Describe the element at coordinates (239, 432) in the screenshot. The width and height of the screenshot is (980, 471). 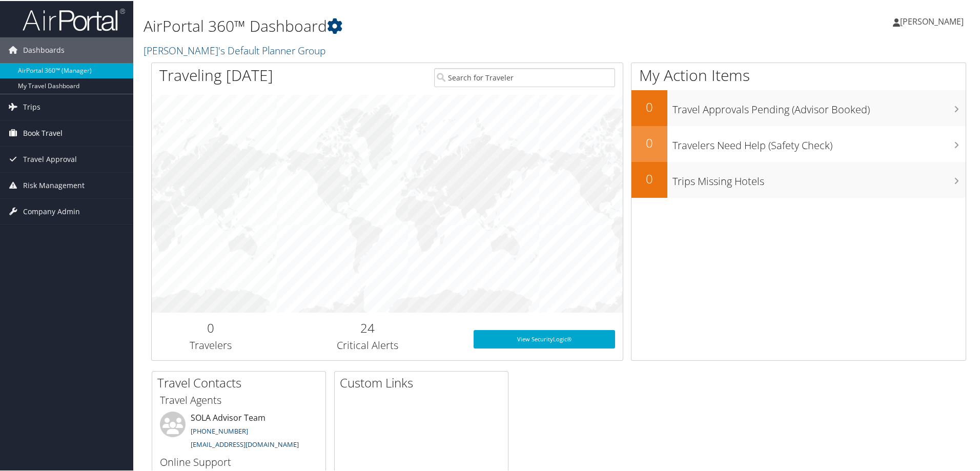
I see `li: SOLA Advisor Team` at that location.